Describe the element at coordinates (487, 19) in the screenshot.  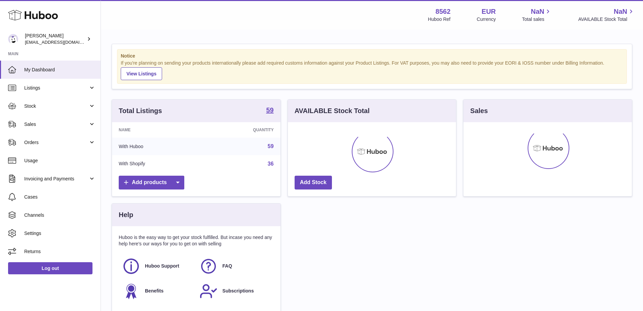
I see `div: Currency` at that location.